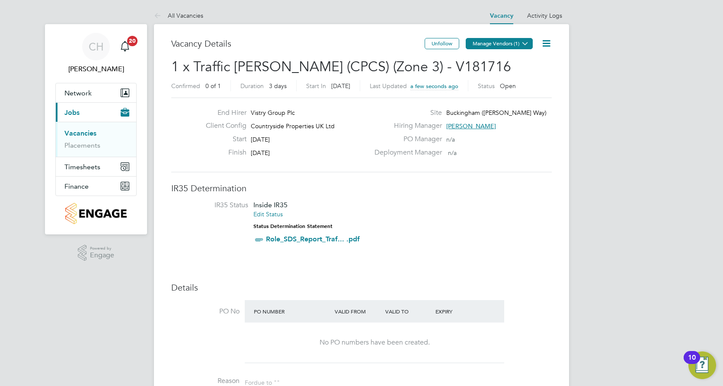 The height and width of the screenshot is (386, 723). Describe the element at coordinates (223, 139) in the screenshot. I see `label: Start` at that location.